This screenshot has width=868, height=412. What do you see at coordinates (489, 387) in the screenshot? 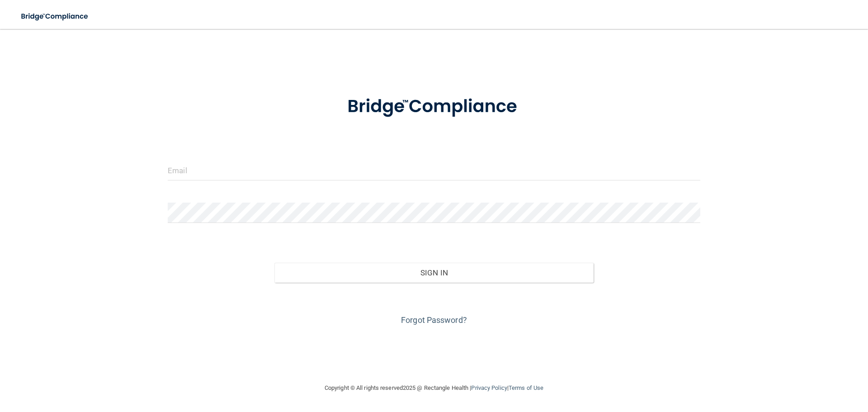
I see `a: Privacy Policy` at bounding box center [489, 387].